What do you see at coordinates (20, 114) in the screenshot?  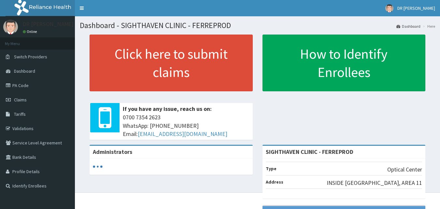 I see `span: Tariffs` at bounding box center [20, 114].